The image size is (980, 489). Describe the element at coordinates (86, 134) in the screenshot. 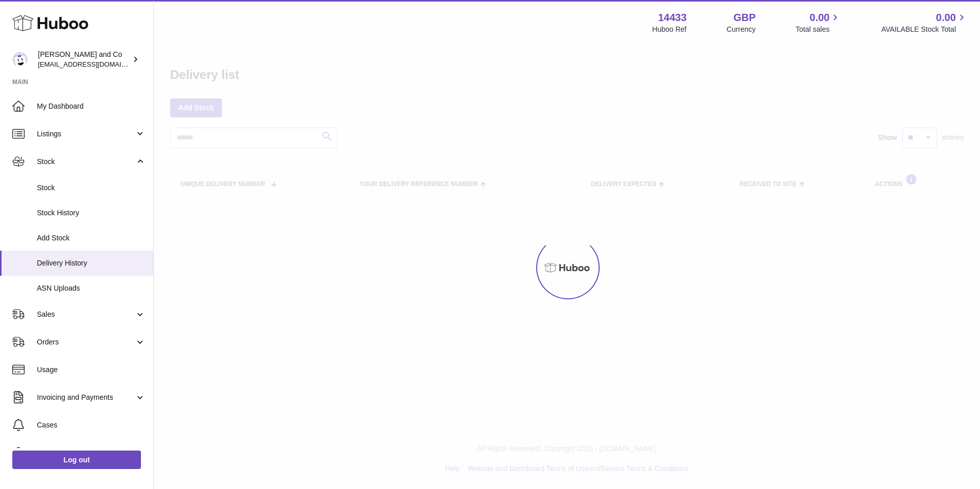

I see `span: Listings` at that location.